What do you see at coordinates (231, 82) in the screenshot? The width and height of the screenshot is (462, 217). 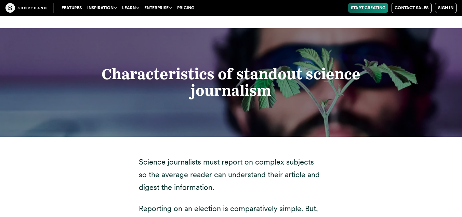 I see `strong: Characteristics of standout science journalism` at bounding box center [231, 82].